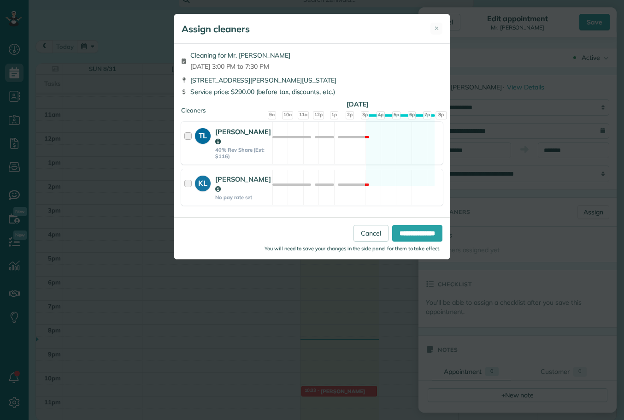 The width and height of the screenshot is (624, 420). I want to click on div: Cleaners, so click(312, 107).